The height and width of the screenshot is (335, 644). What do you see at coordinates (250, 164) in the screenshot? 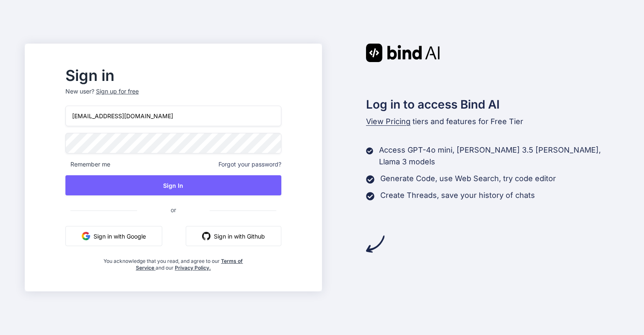
I see `span: Forgot your password?` at bounding box center [250, 164].